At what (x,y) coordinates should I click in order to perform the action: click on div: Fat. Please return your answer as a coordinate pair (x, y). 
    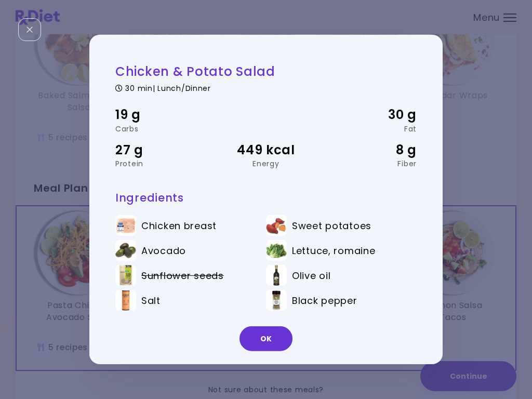
    Looking at the image, I should click on (366, 128).